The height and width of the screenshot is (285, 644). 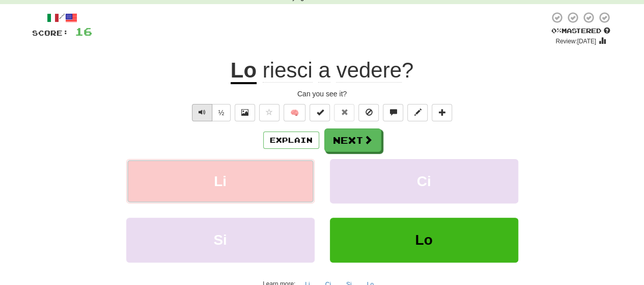 What do you see at coordinates (202, 113) in the screenshot?
I see `button: Play sentence audio (ctl+space)` at bounding box center [202, 113].